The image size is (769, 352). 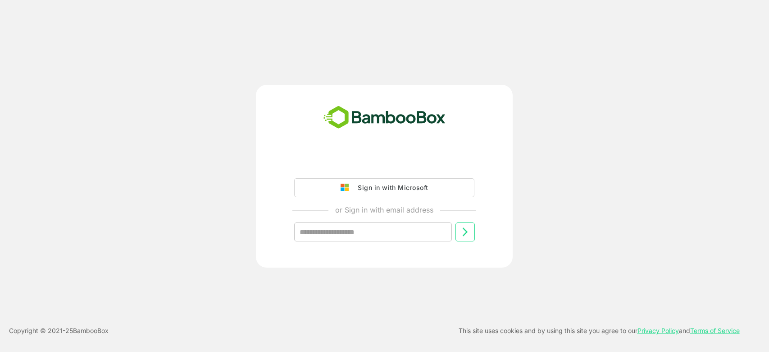 I want to click on img: bamboobox, so click(x=385, y=118).